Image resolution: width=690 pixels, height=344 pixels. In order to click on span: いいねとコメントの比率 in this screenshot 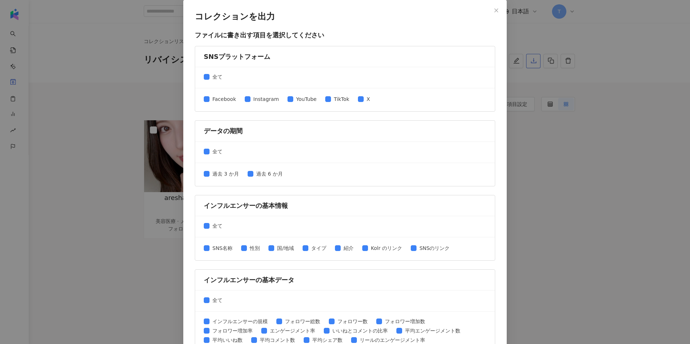, I will do `click(360, 331)`.